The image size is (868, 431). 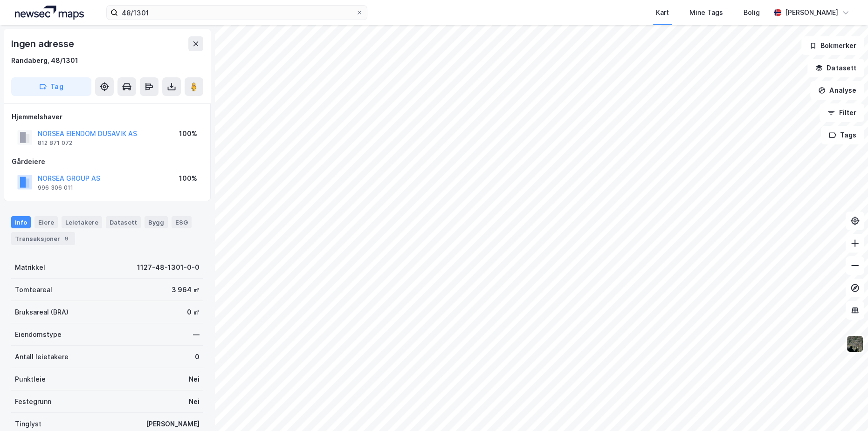 I want to click on div: Datasett, so click(x=123, y=223).